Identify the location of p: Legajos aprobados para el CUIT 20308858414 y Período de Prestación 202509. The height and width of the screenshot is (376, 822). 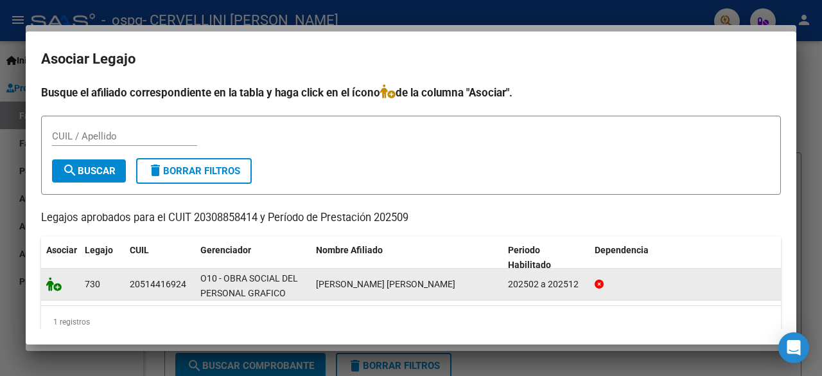
(411, 218).